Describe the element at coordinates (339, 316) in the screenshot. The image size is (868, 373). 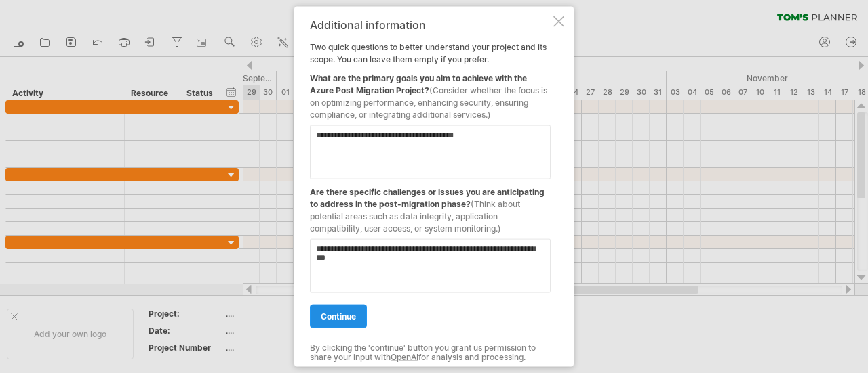
I see `span: continue` at that location.